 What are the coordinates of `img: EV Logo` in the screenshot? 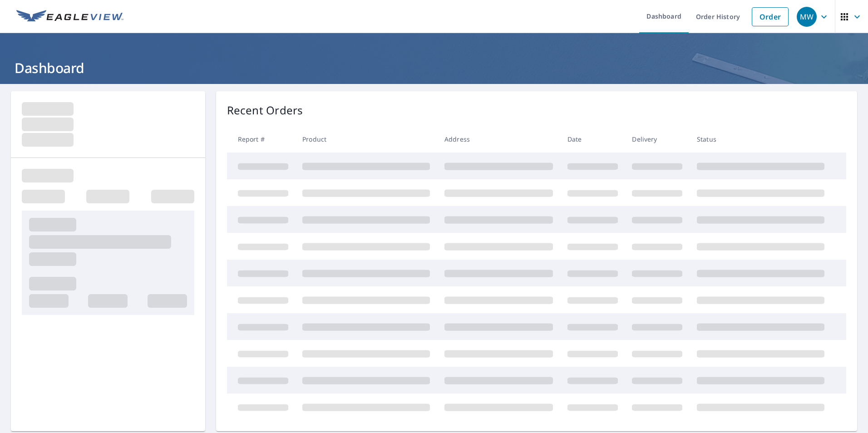 It's located at (70, 17).